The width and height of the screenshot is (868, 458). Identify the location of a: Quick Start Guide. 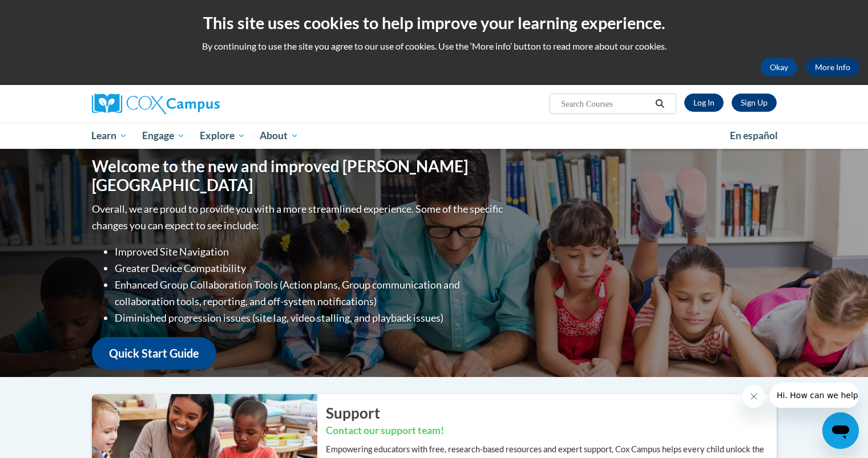
(154, 353).